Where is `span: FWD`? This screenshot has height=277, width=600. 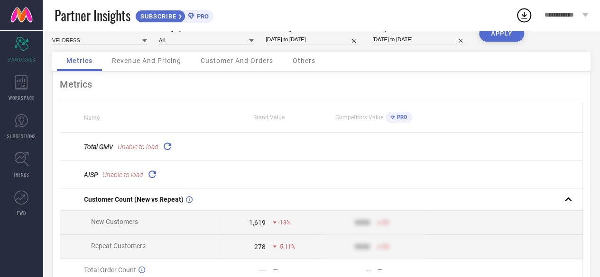 span: FWD is located at coordinates (21, 213).